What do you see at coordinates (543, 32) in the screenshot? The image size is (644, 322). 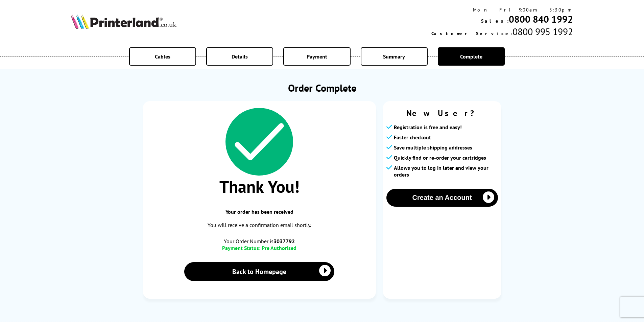 I see `span: 0800 995 1992` at bounding box center [543, 32].